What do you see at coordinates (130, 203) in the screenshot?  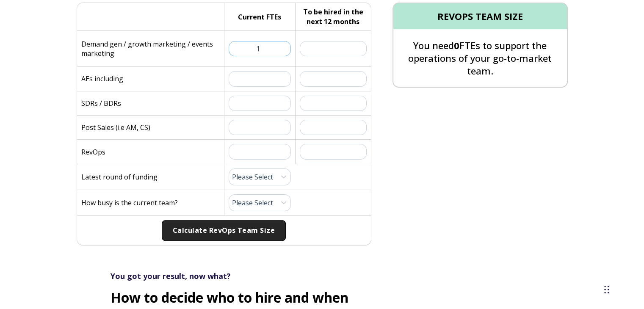 I see `p: How busy is the current team?` at bounding box center [130, 203].